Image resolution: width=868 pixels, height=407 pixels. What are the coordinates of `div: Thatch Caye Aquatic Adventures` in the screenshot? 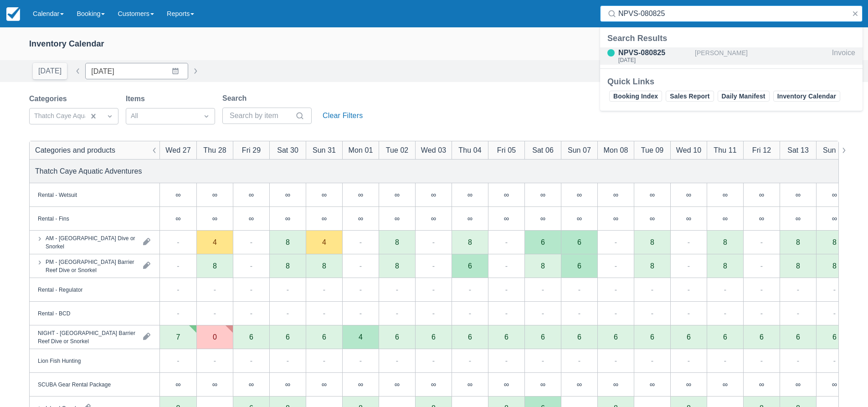 It's located at (89, 171).